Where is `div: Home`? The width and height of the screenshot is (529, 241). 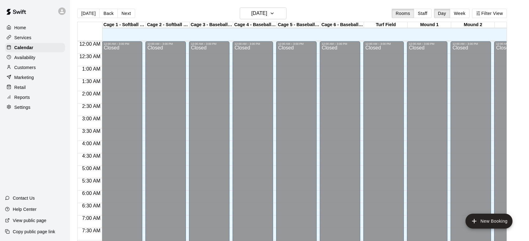 div: Home is located at coordinates (35, 28).